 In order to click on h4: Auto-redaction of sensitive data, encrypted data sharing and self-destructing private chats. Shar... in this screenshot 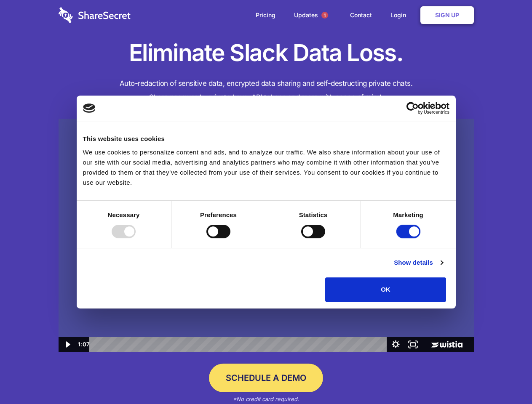, I will do `click(266, 90)`.